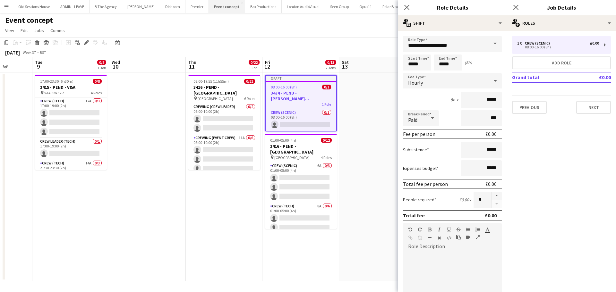  What do you see at coordinates (521, 43) in the screenshot?
I see `div: 1 x` at bounding box center [521, 43].